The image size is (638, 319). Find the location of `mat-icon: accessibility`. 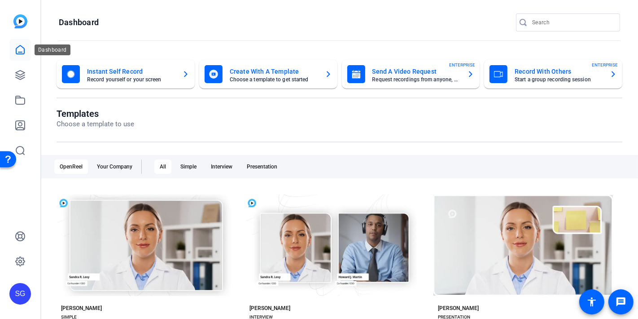

mat-icon: accessibility is located at coordinates (592, 302).